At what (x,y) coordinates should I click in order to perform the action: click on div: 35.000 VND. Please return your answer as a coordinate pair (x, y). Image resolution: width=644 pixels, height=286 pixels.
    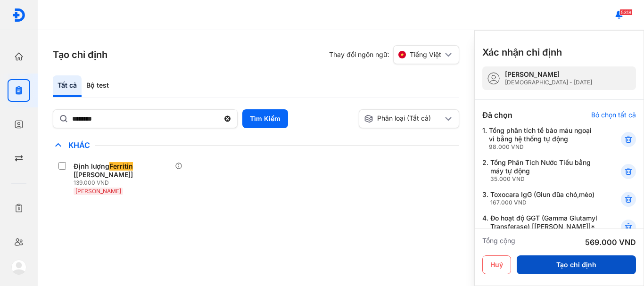
    Looking at the image, I should click on (544, 179).